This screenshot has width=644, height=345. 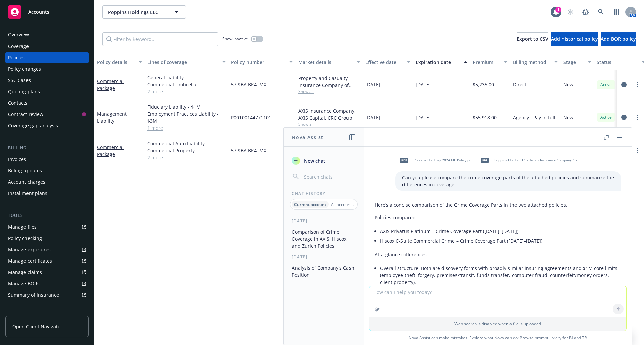 What do you see at coordinates (27, 182) in the screenshot?
I see `div: Account charges` at bounding box center [27, 182].